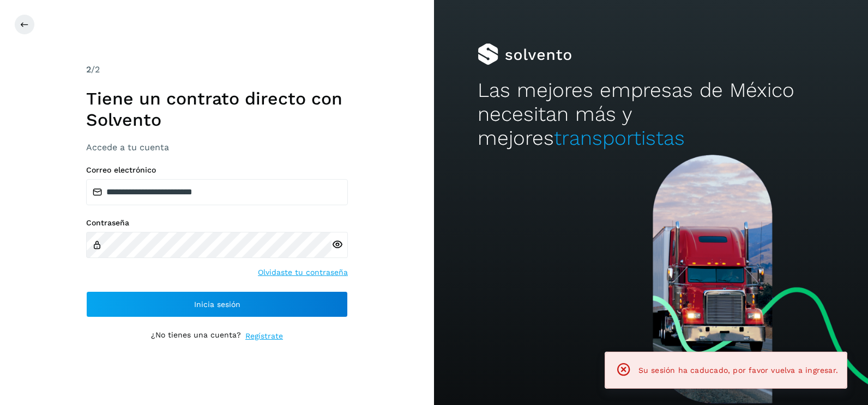 The height and width of the screenshot is (405, 868). Describe the element at coordinates (619, 138) in the screenshot. I see `span: transportistas` at that location.